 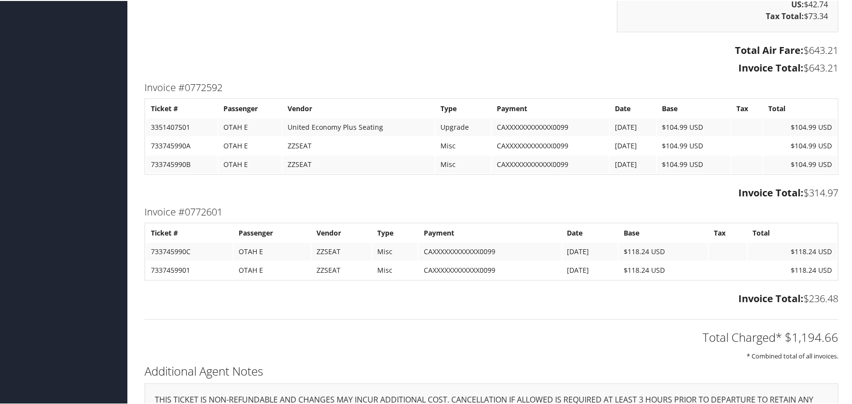 I want to click on strong: Tax Total:, so click(x=785, y=15).